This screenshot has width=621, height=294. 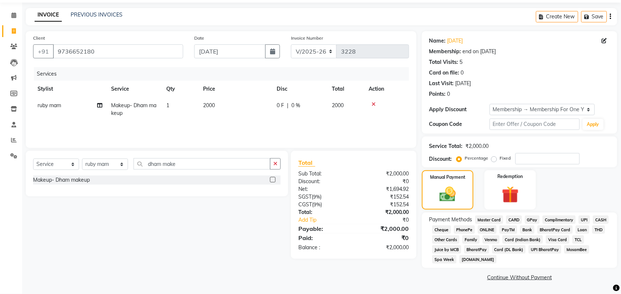 I want to click on label: Manual Payment, so click(x=447, y=178).